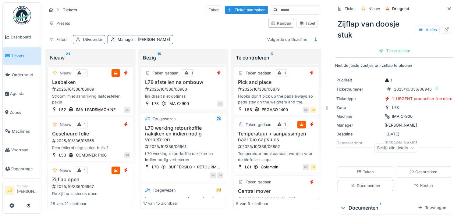 This screenshot has height=216, width=461. What do you see at coordinates (276, 89) in the screenshot?
I see `div: 2025/10/336/06879` at bounding box center [276, 89].